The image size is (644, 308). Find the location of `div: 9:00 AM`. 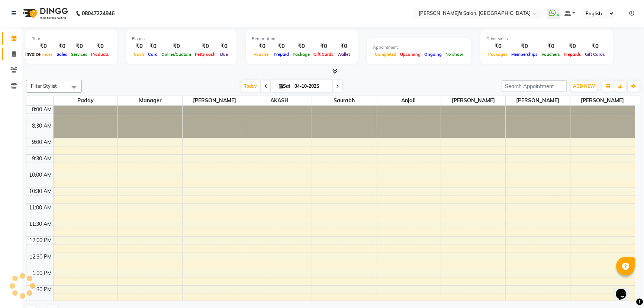

div: 9:00 AM is located at coordinates (42, 142).